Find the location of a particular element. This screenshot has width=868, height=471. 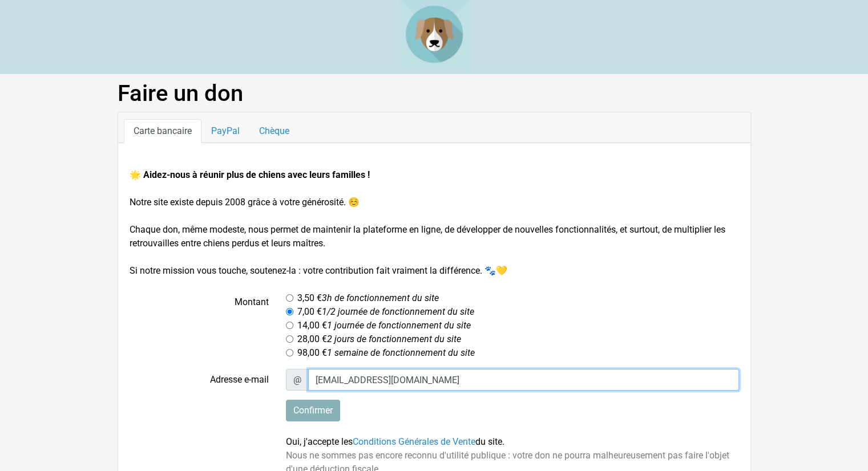

i: 2 jours de fonctionnement du site is located at coordinates (394, 339).